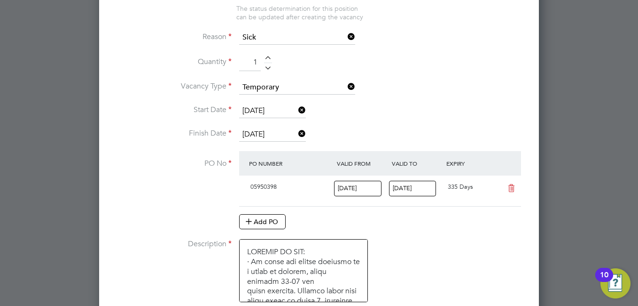 The image size is (638, 306). I want to click on label: PO No, so click(173, 163).